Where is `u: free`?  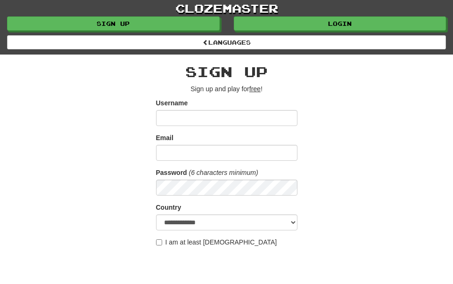
u: free is located at coordinates (255, 89).